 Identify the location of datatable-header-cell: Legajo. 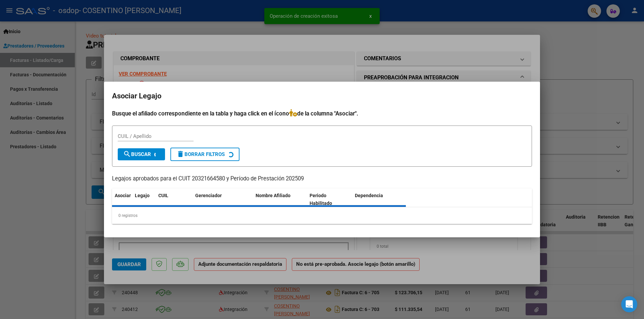
(144, 200).